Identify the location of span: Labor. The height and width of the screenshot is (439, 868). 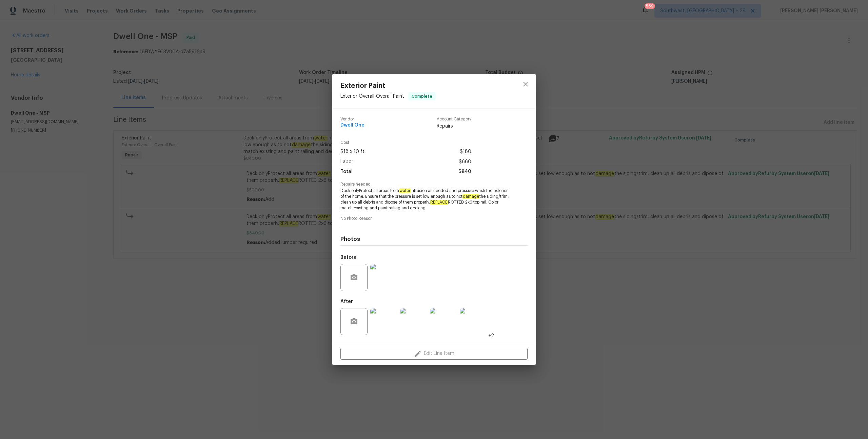
(346, 162).